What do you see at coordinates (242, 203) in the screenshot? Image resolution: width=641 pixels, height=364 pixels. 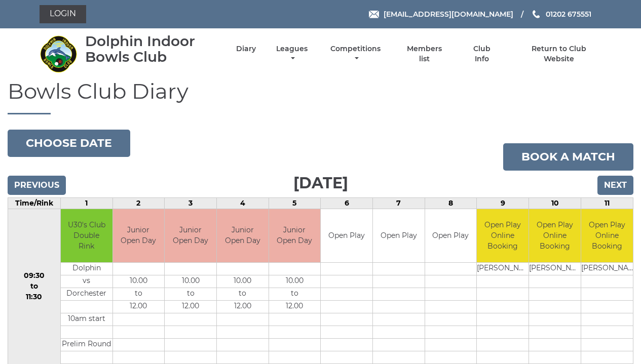 I see `td: 4` at bounding box center [242, 203].